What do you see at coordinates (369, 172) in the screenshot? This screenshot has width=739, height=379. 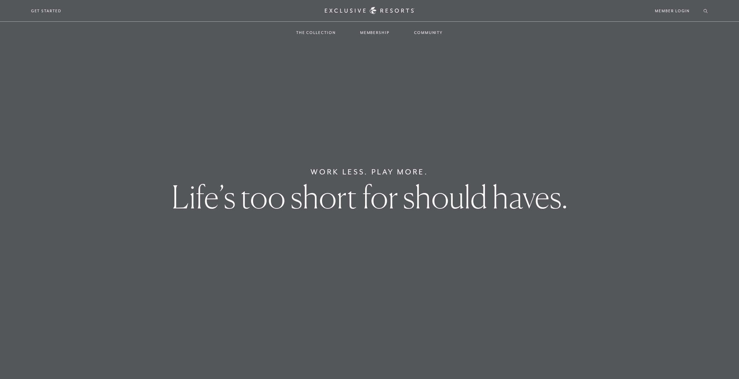 I see `h6: Work Less. Play More.` at bounding box center [369, 172].